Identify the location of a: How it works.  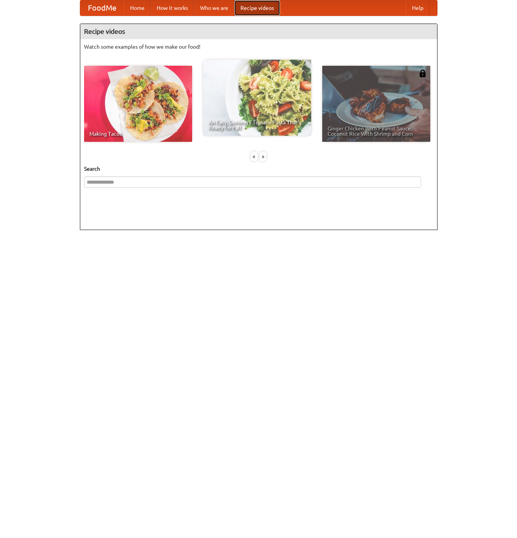
(172, 8).